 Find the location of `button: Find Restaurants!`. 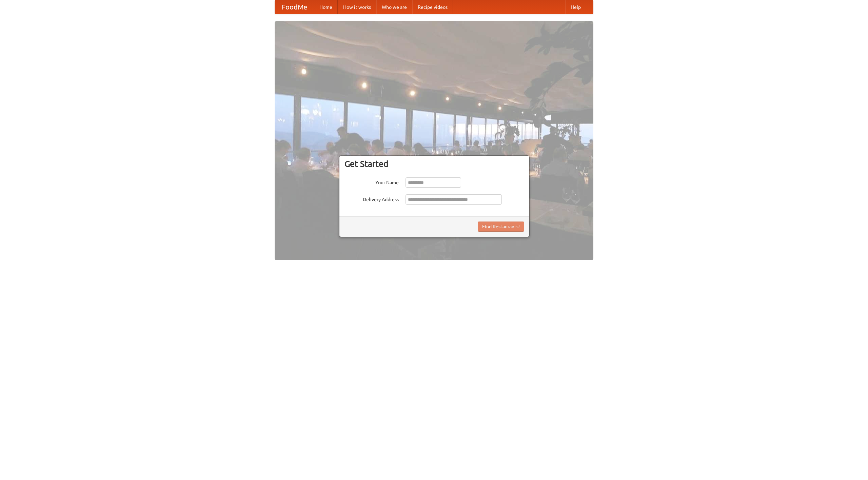

button: Find Restaurants! is located at coordinates (501, 227).